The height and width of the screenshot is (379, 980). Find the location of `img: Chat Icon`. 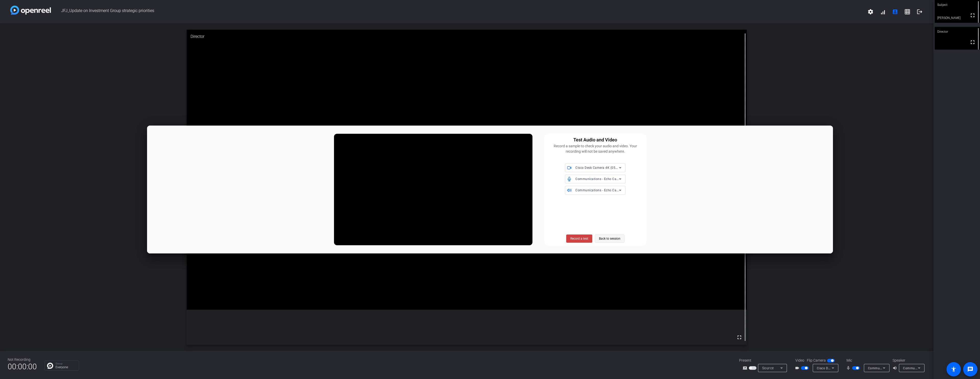

img: Chat Icon is located at coordinates (50, 365).